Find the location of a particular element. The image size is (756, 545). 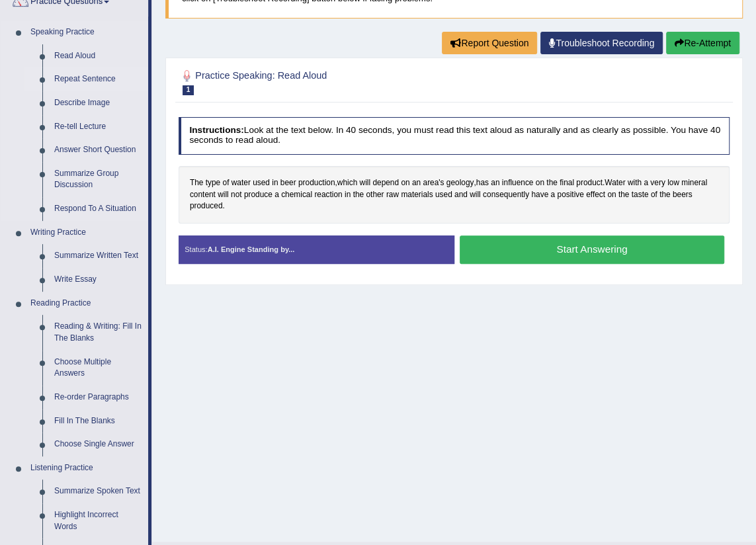

h4: Look at the text below. In 40 seconds, you must read this text aloud as naturally and as clearly ... is located at coordinates (455, 135).